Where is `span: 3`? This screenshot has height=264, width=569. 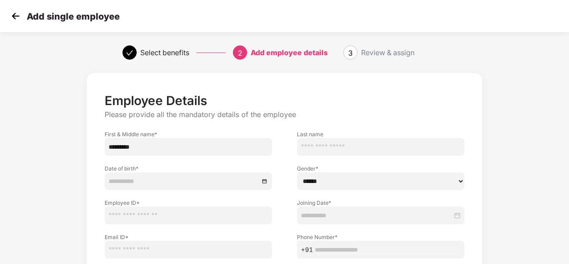
span: 3 is located at coordinates (350, 53).